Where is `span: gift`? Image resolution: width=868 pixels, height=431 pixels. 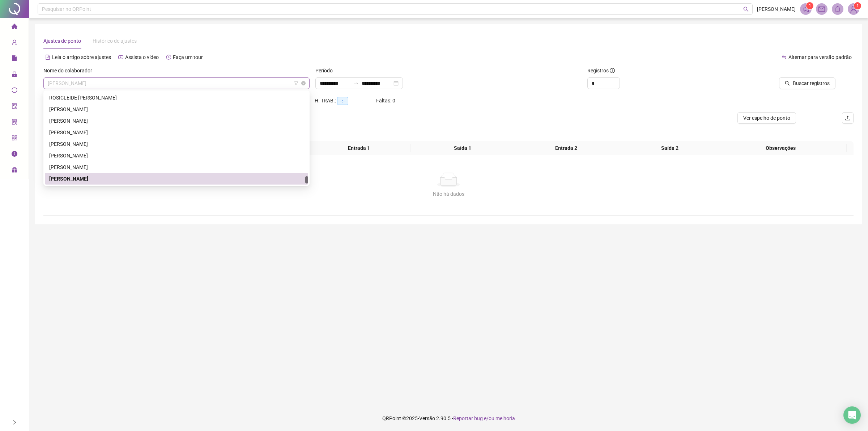 span: gift is located at coordinates (14, 171).